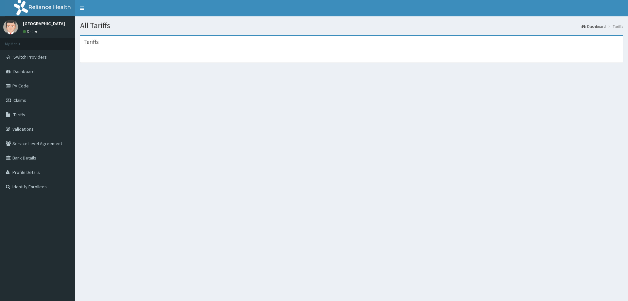 This screenshot has width=628, height=301. Describe the element at coordinates (91, 42) in the screenshot. I see `h3: Tariffs` at that location.